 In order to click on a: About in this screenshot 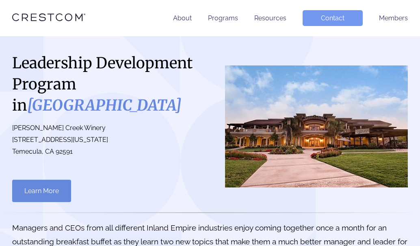, I will do `click(183, 18)`.